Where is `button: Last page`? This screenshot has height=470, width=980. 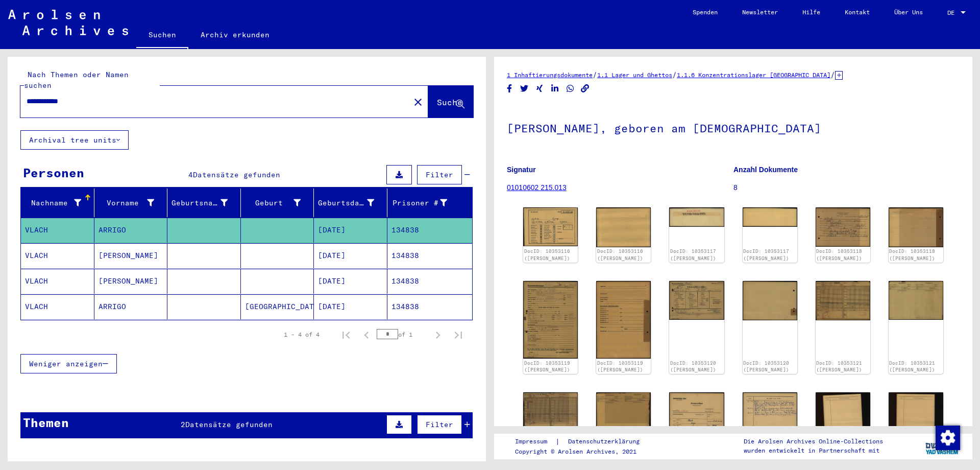
button: Last page is located at coordinates (459, 335).